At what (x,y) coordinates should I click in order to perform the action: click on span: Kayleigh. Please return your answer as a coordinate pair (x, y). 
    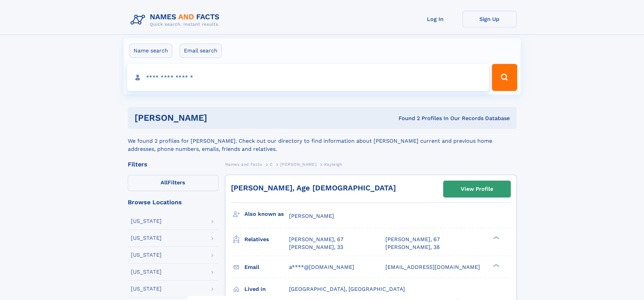
    Looking at the image, I should click on (333, 164).